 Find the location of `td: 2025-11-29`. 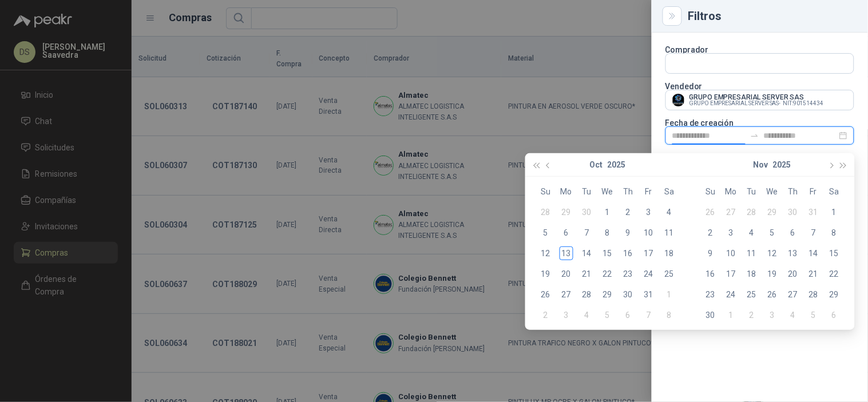

td: 2025-11-29 is located at coordinates (835, 295).